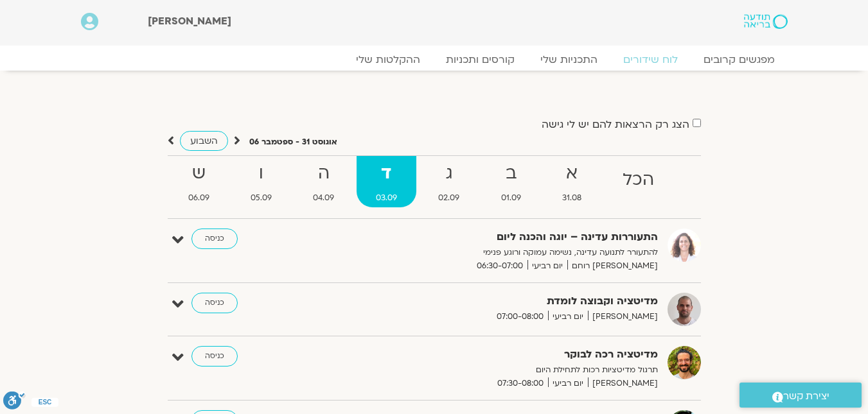 The height and width of the screenshot is (414, 868). Describe the element at coordinates (510, 173) in the screenshot. I see `strong: ב` at that location.